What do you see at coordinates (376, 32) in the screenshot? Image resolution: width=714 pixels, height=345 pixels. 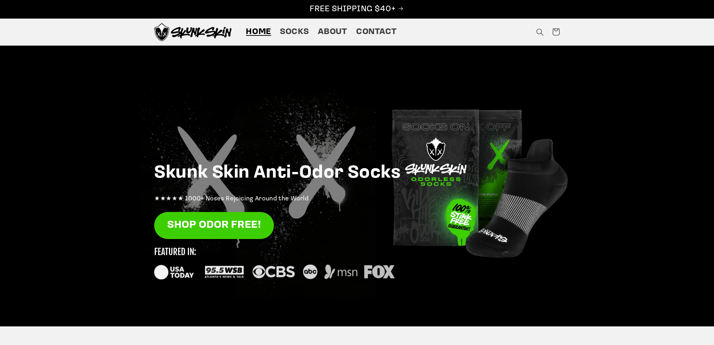 I see `a: Contact` at bounding box center [376, 32].